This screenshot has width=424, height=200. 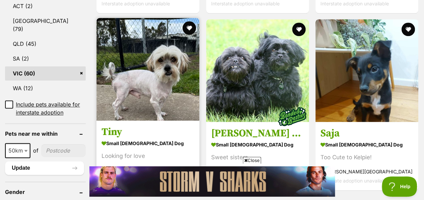 I want to click on a: WA (12), so click(x=45, y=88).